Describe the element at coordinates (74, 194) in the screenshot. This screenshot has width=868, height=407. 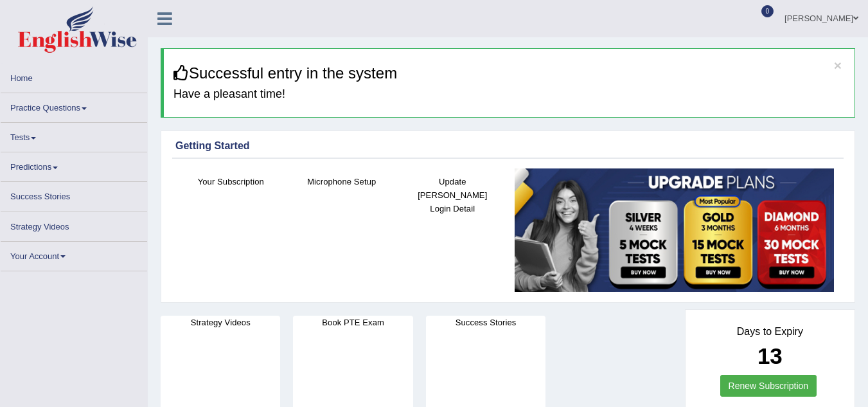
I see `a: Success Stories` at that location.